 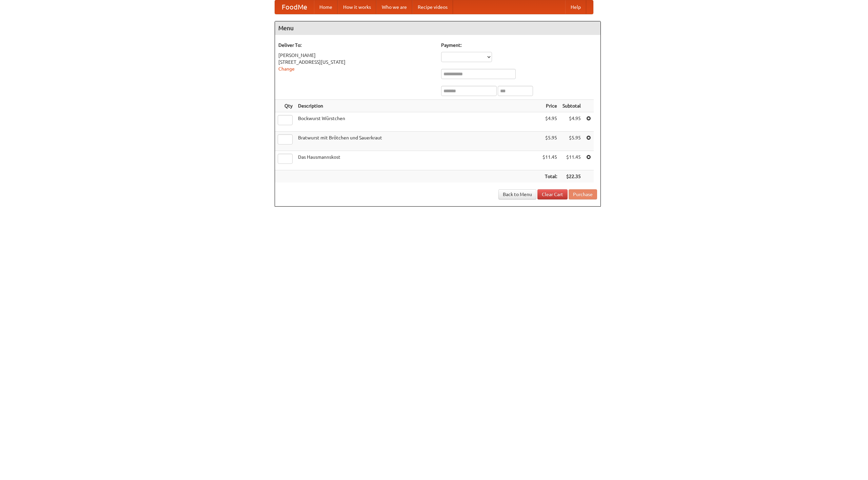 What do you see at coordinates (433, 7) in the screenshot?
I see `a: Recipe videos` at bounding box center [433, 7].